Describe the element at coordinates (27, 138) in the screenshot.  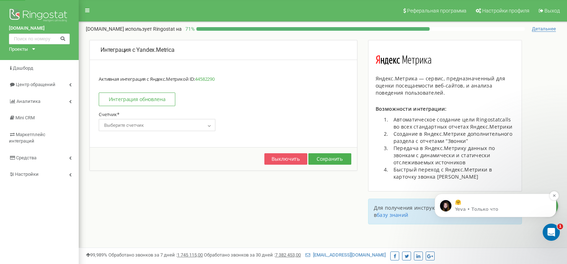
I see `span: Маркетплейс интеграций` at that location.